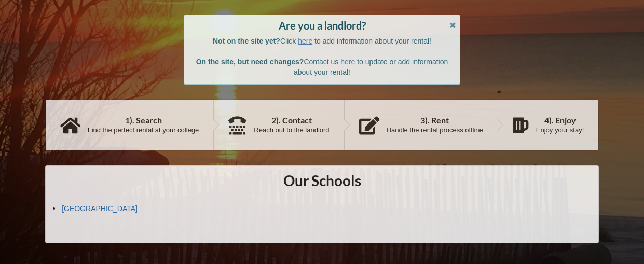 Image resolution: width=644 pixels, height=264 pixels. I want to click on b: On the site, but need changes?, so click(250, 61).